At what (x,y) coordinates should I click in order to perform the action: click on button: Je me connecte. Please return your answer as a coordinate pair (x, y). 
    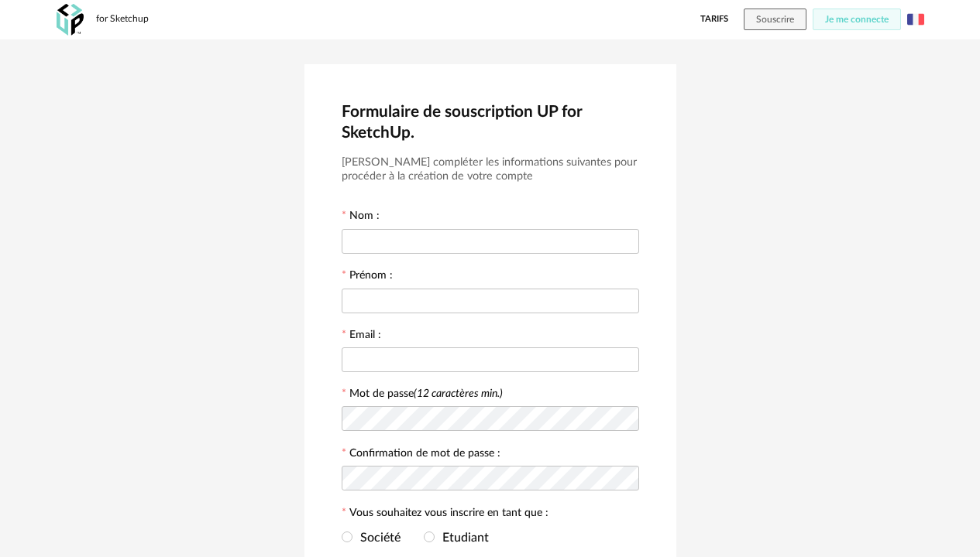
    Looking at the image, I should click on (857, 20).